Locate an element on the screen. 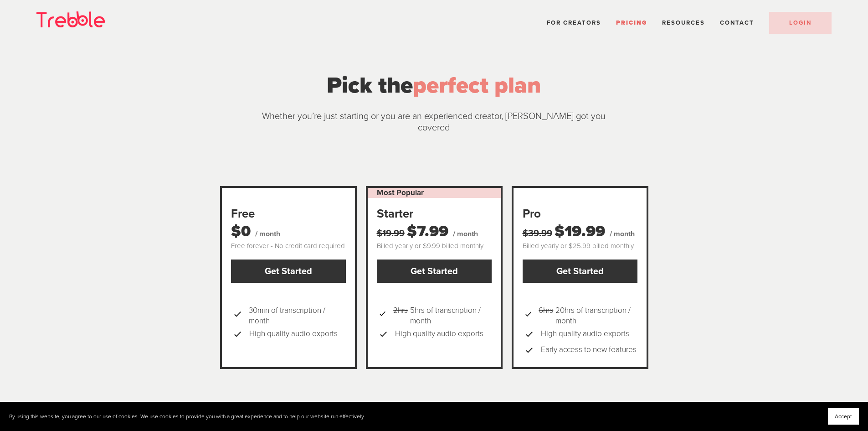 This screenshot has width=868, height=431. span: For Creators is located at coordinates (574, 23).